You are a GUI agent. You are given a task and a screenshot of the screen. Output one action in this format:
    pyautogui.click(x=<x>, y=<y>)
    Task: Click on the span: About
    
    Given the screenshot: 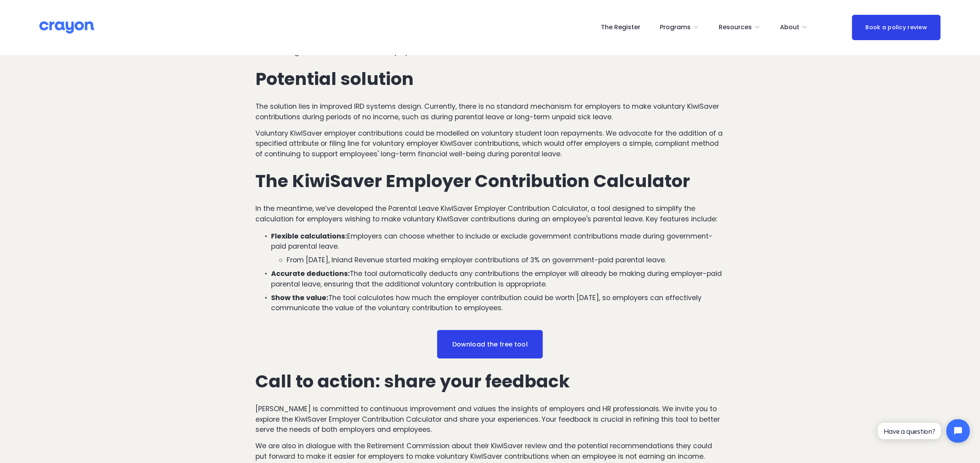 What is the action you would take?
    pyautogui.click(x=790, y=27)
    